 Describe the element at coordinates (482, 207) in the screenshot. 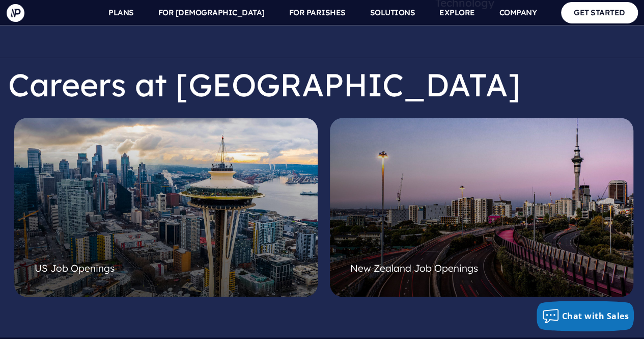

I see `a: New Zealand Job Openings` at that location.